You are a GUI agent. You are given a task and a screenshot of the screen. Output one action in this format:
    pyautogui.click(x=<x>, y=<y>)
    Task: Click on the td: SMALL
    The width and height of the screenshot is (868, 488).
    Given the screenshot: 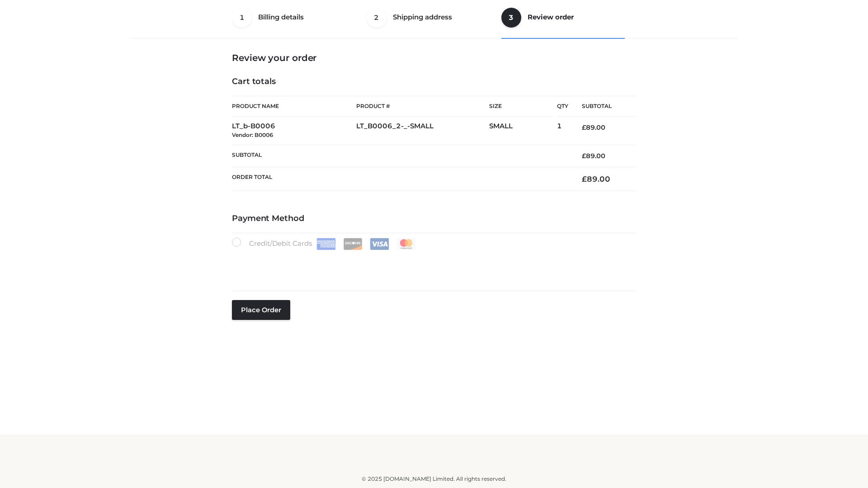 What is the action you would take?
    pyautogui.click(x=522, y=131)
    